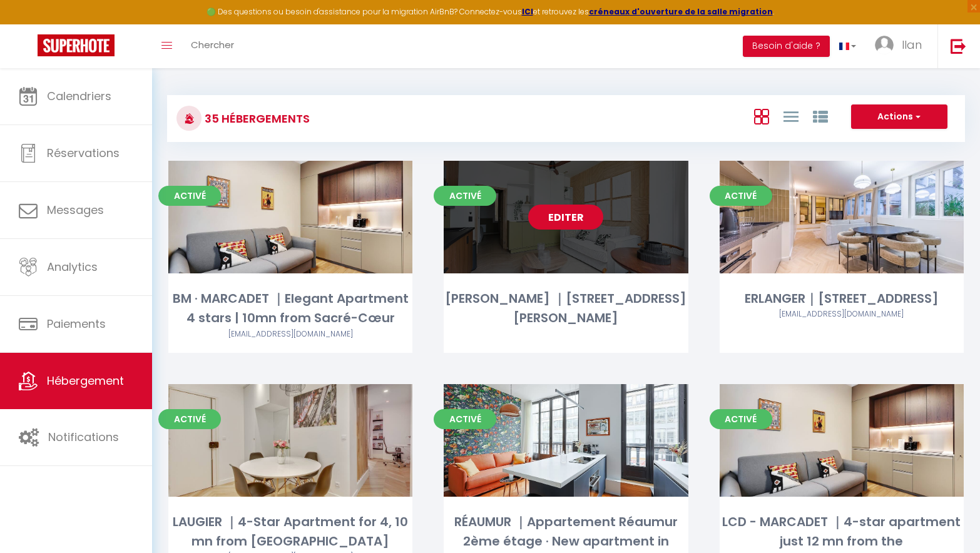 This screenshot has width=980, height=553. What do you see at coordinates (528, 12) in the screenshot?
I see `a: ICI` at bounding box center [528, 12].